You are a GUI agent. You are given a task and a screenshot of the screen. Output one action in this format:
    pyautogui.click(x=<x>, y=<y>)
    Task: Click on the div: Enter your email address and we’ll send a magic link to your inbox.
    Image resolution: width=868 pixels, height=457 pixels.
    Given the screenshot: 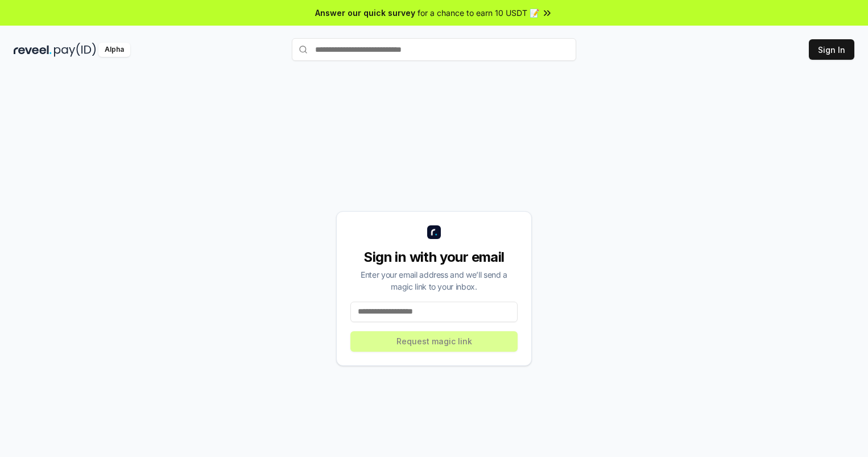 What is the action you would take?
    pyautogui.click(x=434, y=281)
    